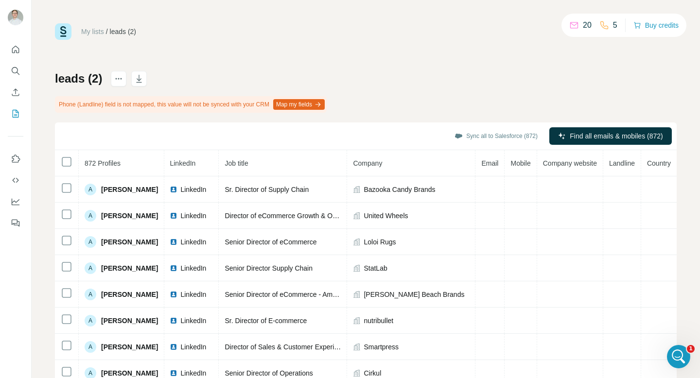  Describe the element at coordinates (270, 242) in the screenshot. I see `span: Senior Director of eCommerce` at that location.